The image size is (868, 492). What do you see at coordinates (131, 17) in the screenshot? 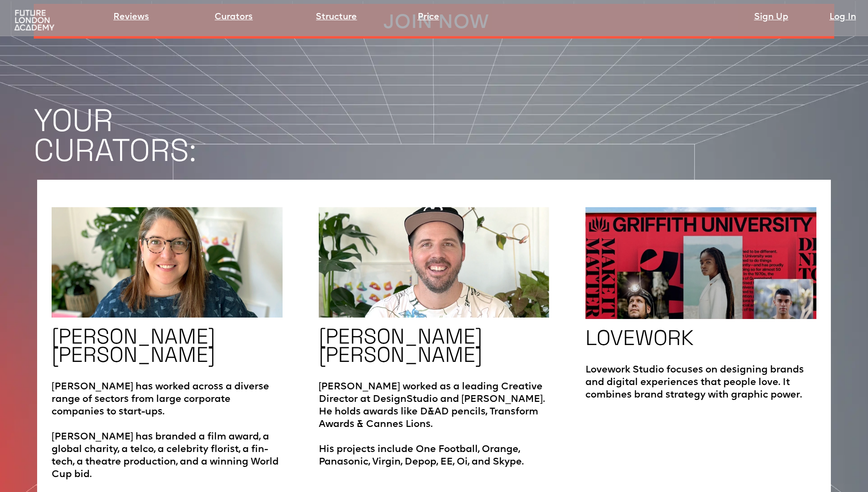
I see `a: Reviews` at bounding box center [131, 17].